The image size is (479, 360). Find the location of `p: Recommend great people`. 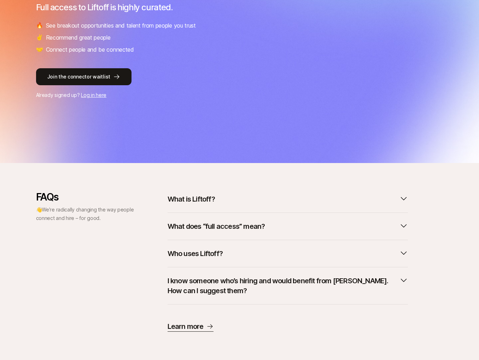

p: Recommend great people is located at coordinates (78, 37).